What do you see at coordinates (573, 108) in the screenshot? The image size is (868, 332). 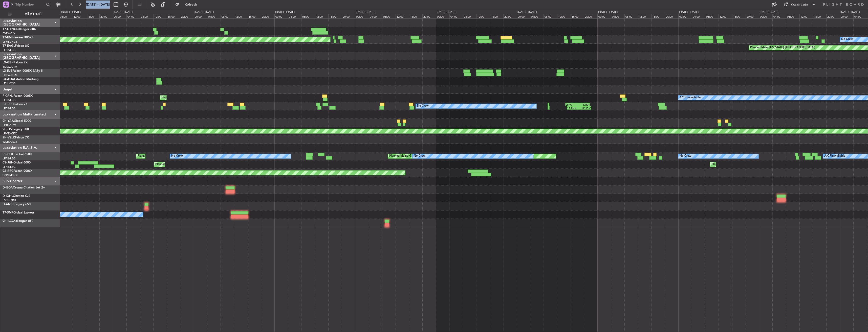 I see `div: 14:56 Z` at bounding box center [573, 108].